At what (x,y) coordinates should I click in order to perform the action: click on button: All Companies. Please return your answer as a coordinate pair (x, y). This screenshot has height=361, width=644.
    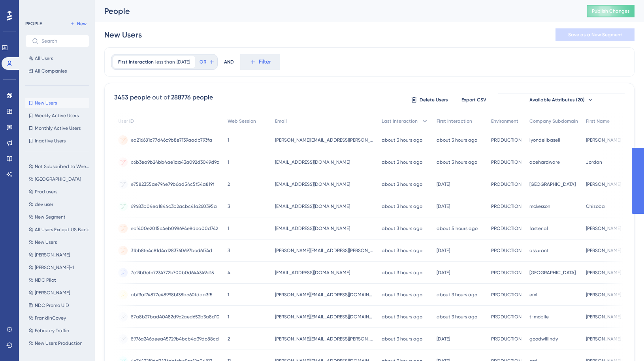
    Looking at the image, I should click on (58, 71).